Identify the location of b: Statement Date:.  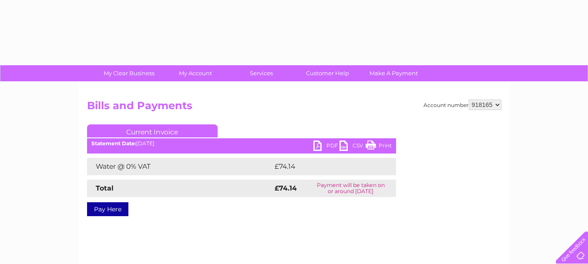
(114, 143).